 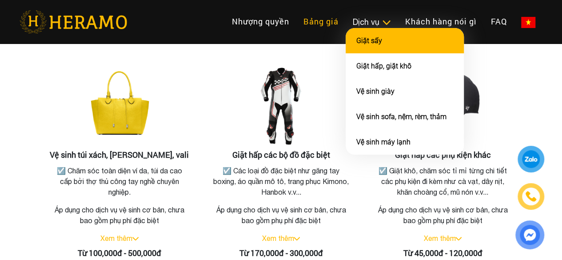 What do you see at coordinates (401, 116) in the screenshot?
I see `a: Vệ sinh sofa, nệm, rèm, thảm` at bounding box center [401, 116].